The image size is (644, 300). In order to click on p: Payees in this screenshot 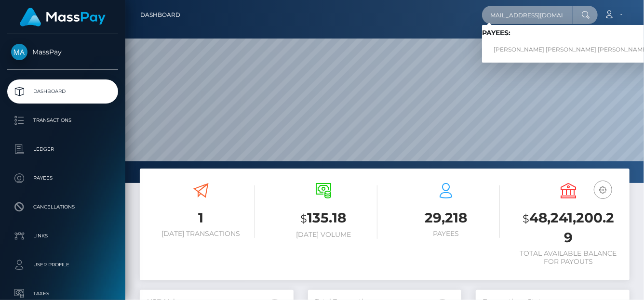, I will do `click(63, 178)`.